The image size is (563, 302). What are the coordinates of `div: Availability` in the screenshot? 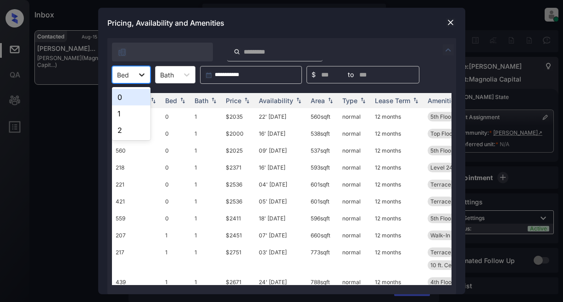 It's located at (276, 100).